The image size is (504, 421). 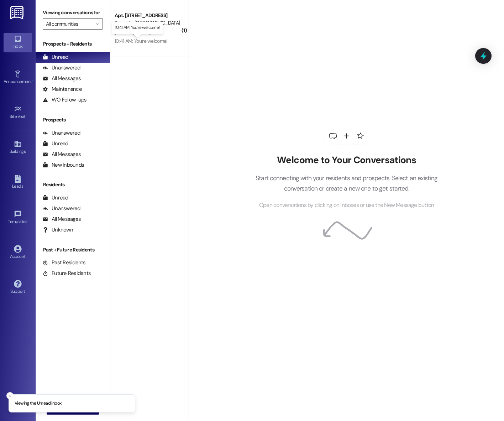 I want to click on div: Prospects + Residents, so click(x=72, y=43).